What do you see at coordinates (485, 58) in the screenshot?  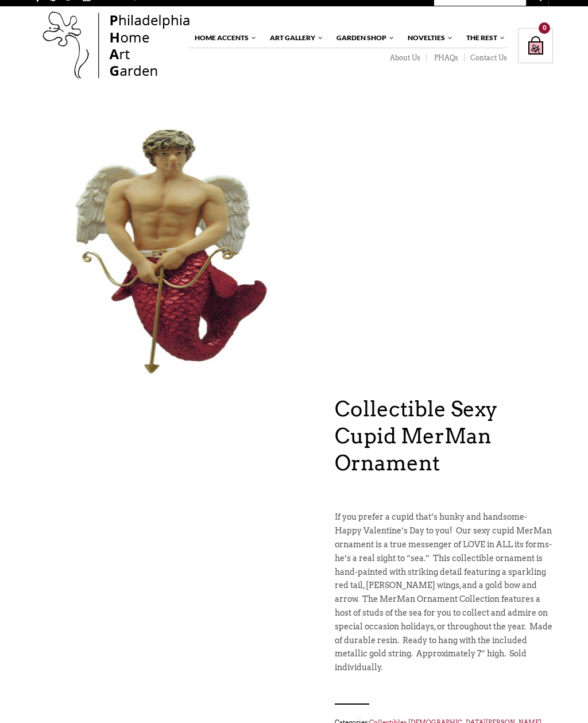 I see `a: Contact Us` at bounding box center [485, 58].